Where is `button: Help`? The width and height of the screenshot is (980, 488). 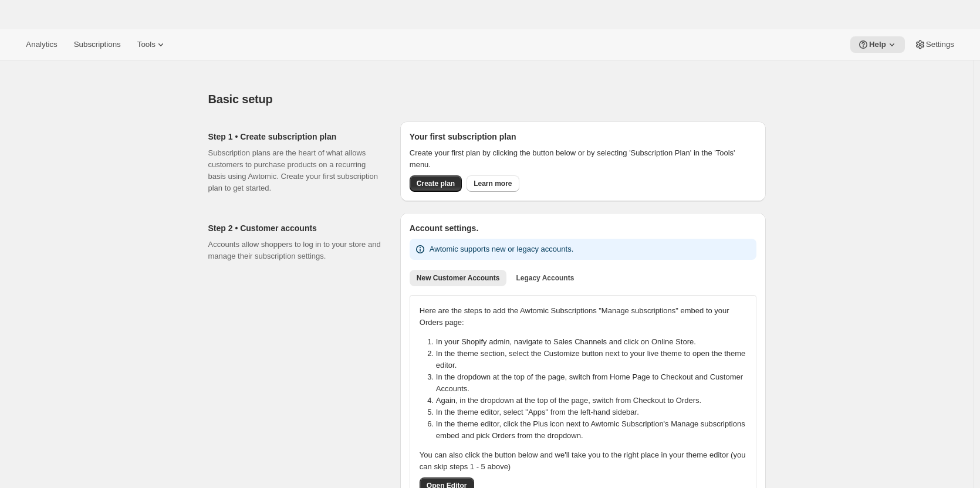
button: Help is located at coordinates (877, 45).